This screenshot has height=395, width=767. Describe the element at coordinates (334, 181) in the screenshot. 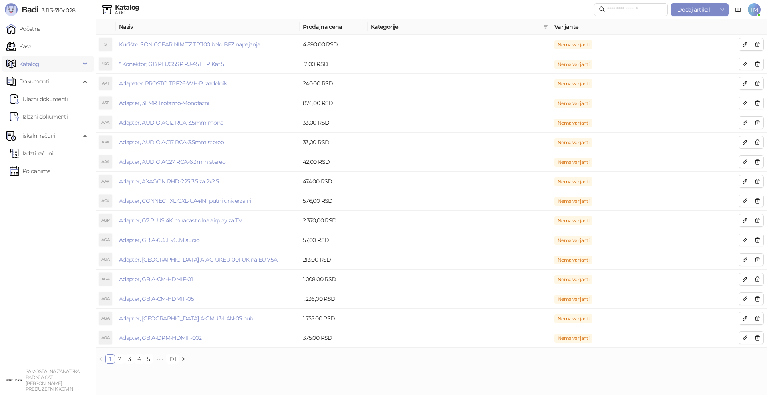

I see `td: 474,00 RSD` at that location.